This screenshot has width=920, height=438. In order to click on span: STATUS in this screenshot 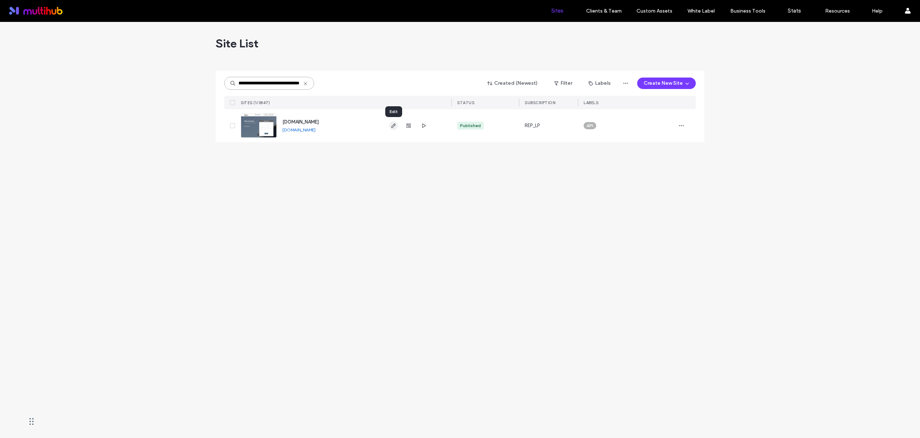, I will do `click(466, 103)`.